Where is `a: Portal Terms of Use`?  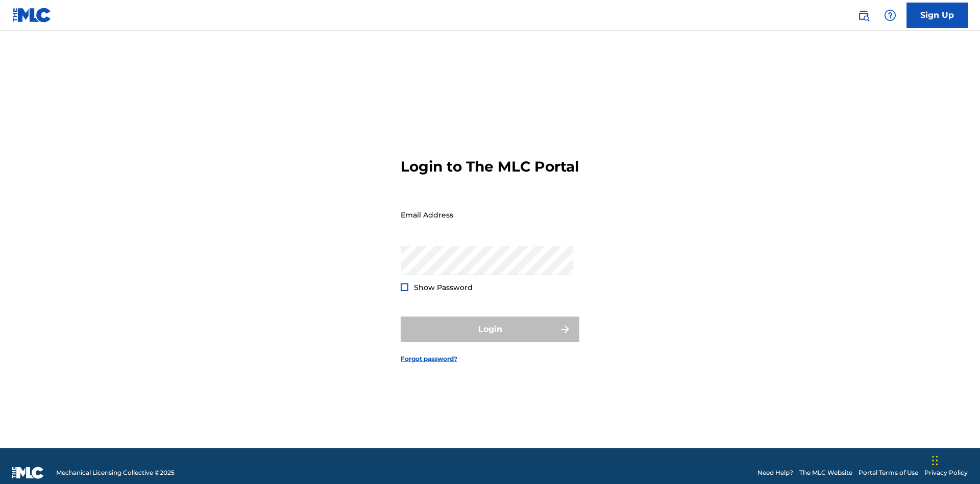
a: Portal Terms of Use is located at coordinates (888, 473).